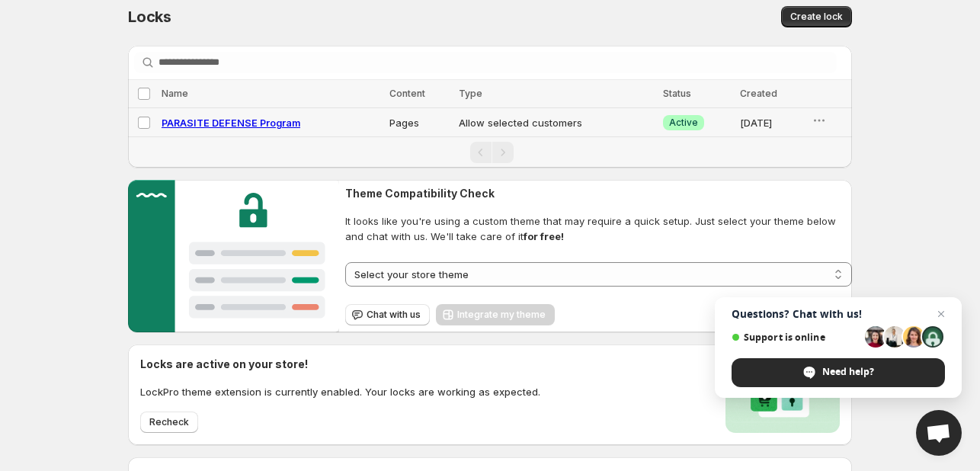  I want to click on span: Created, so click(758, 93).